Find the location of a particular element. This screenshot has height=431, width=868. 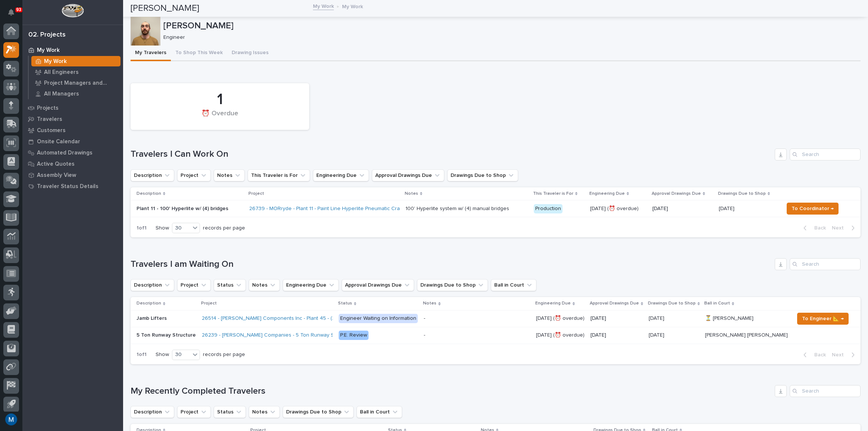

span: To Engineer 📐 → is located at coordinates (823, 319).